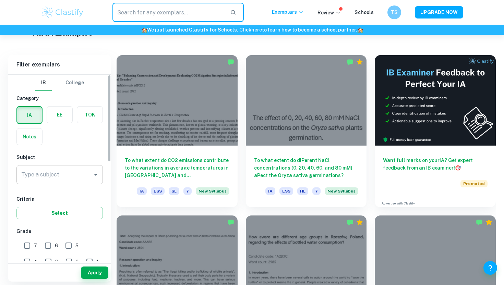 The height and width of the screenshot is (285, 504). Describe the element at coordinates (90, 115) in the screenshot. I see `button: TOK` at that location.